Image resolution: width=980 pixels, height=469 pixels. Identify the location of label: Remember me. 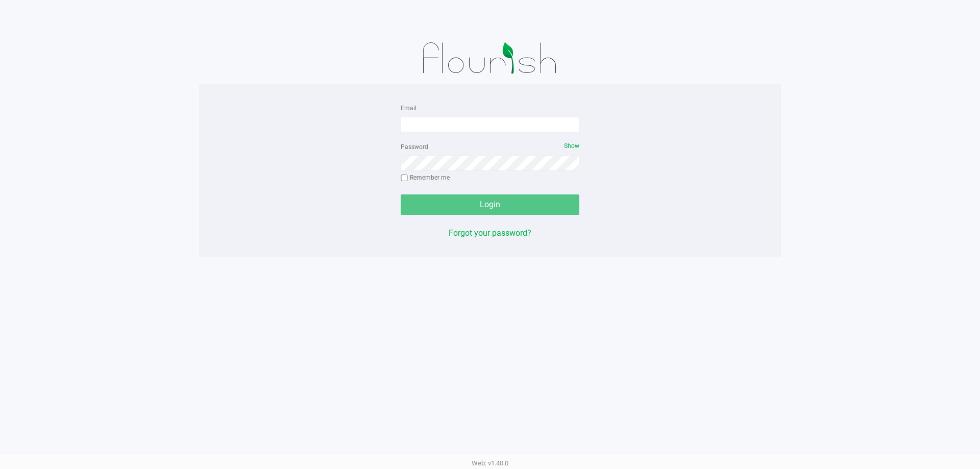
(425, 178).